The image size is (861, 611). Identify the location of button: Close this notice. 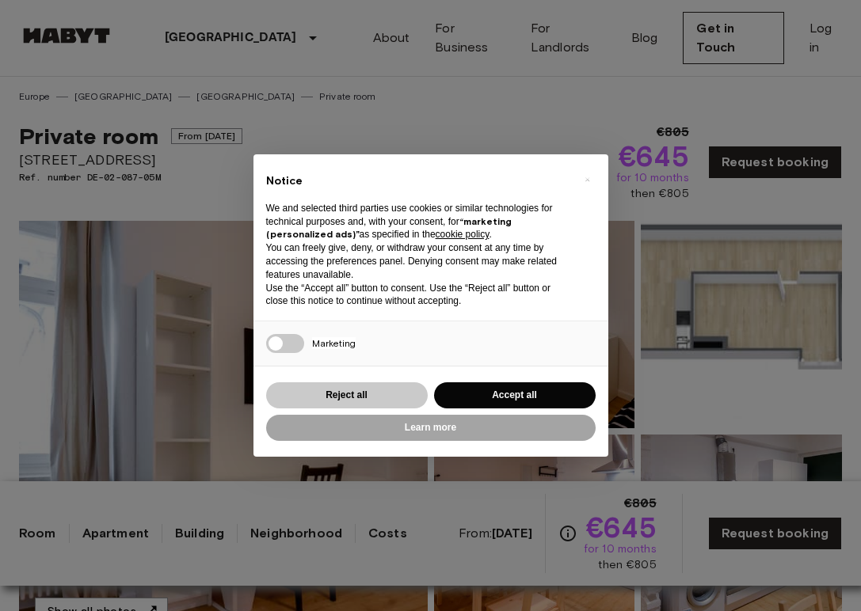
(587, 180).